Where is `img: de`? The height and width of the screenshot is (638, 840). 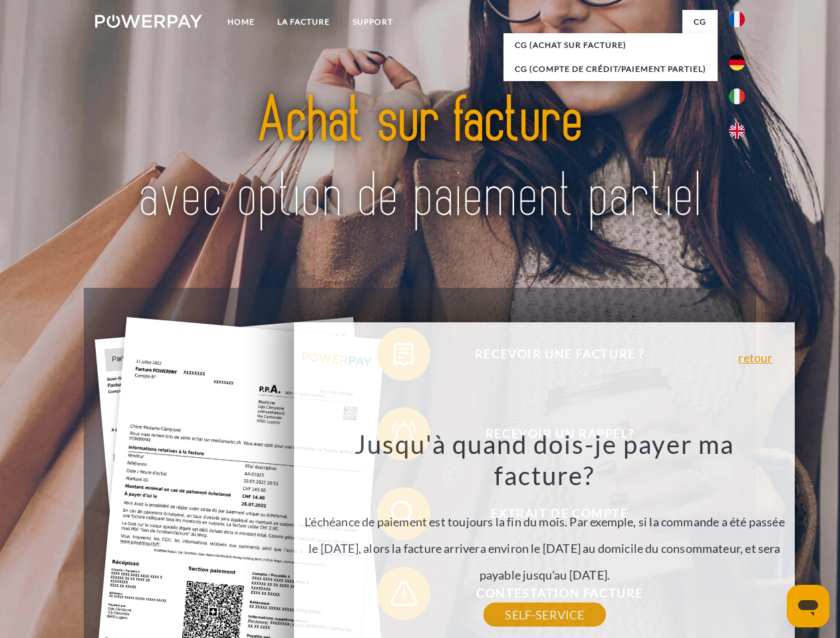 img: de is located at coordinates (737, 62).